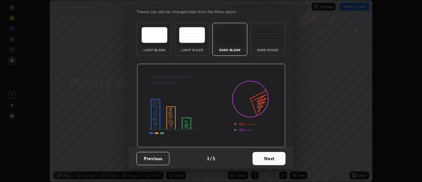 Image resolution: width=422 pixels, height=182 pixels. What do you see at coordinates (230, 50) in the screenshot?
I see `div: Dark Blank` at bounding box center [230, 50].